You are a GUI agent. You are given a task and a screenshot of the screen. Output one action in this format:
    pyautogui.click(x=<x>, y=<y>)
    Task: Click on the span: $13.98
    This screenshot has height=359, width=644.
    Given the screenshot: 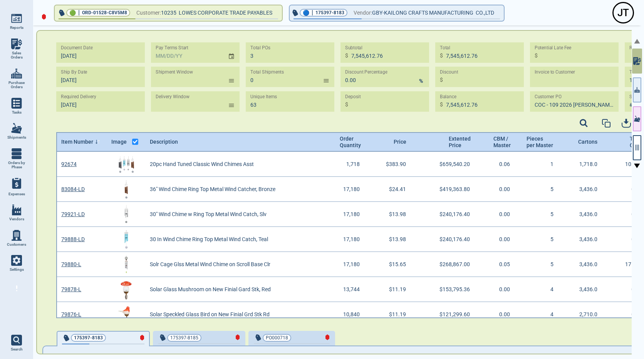 What is the action you would take?
    pyautogui.click(x=398, y=239)
    